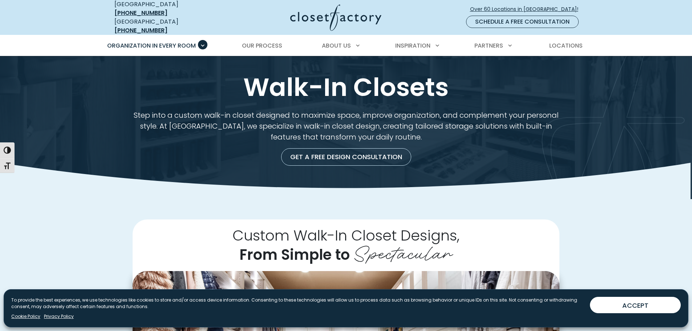 The width and height of the screenshot is (692, 331). Describe the element at coordinates (566, 45) in the screenshot. I see `span: Locations` at that location.